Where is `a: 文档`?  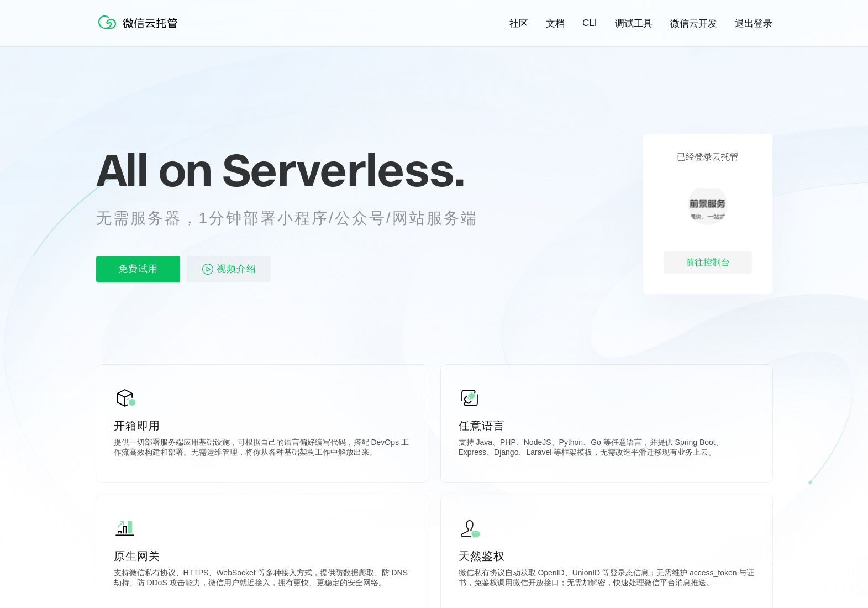
a: 文档 is located at coordinates (555, 23).